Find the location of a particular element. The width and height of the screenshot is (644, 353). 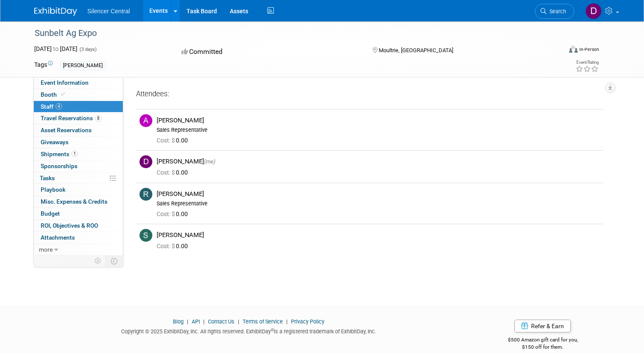

td: Personalize Event Tab Strip is located at coordinates (98, 261).